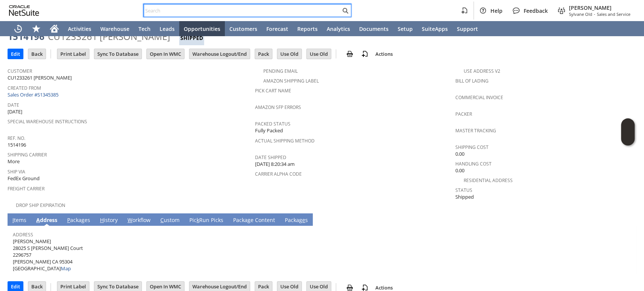  I want to click on a: Home, so click(54, 29).